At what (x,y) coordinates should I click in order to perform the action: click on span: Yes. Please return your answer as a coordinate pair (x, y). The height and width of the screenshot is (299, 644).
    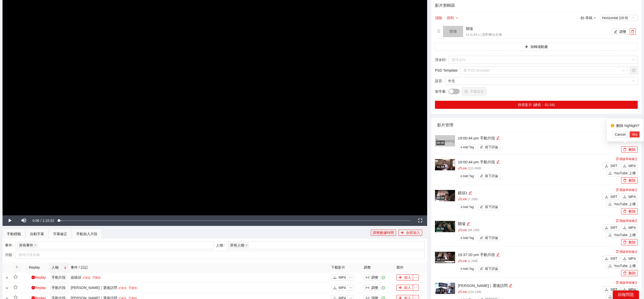
    Looking at the image, I should click on (634, 135).